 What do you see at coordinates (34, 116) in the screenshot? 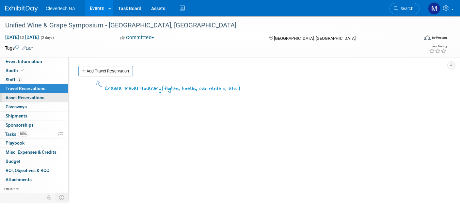
I see `a: Shipments` at bounding box center [34, 116].